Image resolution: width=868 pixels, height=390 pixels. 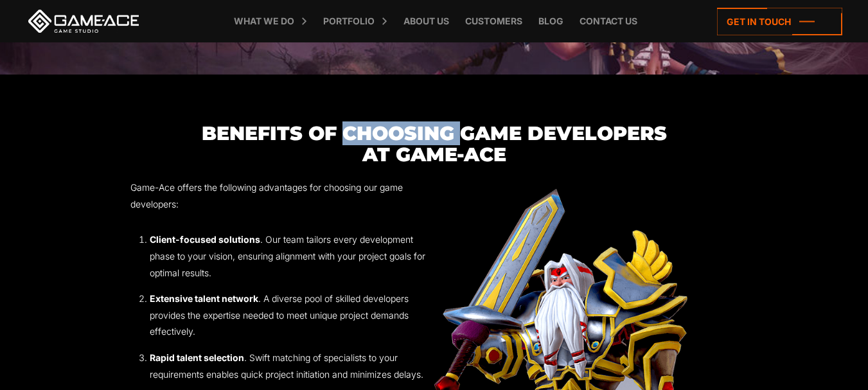 I want to click on strong: Extensive talent network, so click(x=204, y=299).